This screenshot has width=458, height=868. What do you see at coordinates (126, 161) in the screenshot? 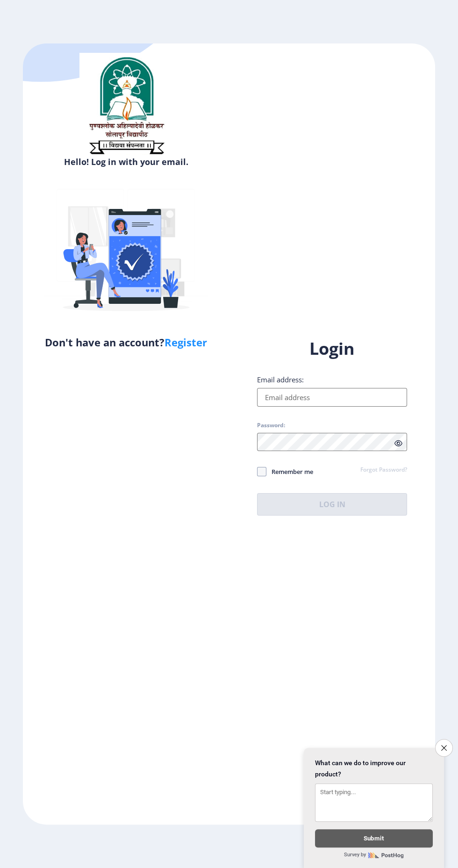
I see `h6: Hello! Log in with your email.` at bounding box center [126, 161].